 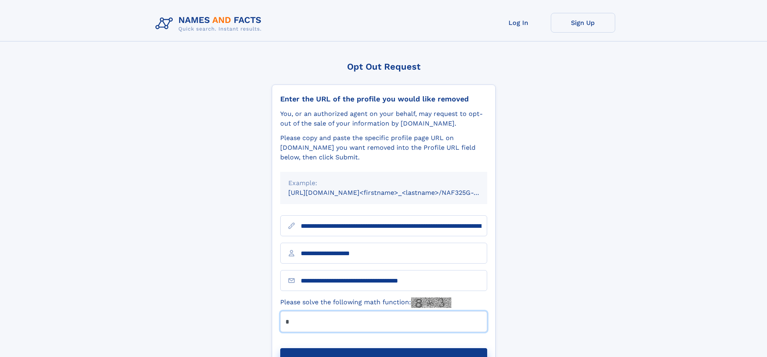 What do you see at coordinates (365, 303) in the screenshot?
I see `label: Please solve the following math function:` at bounding box center [365, 303].